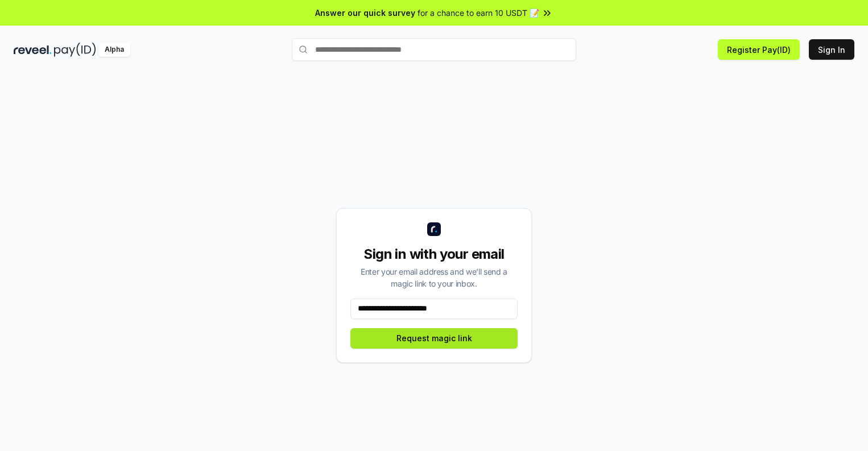 The width and height of the screenshot is (868, 451). What do you see at coordinates (75, 49) in the screenshot?
I see `img: pay_id` at bounding box center [75, 49].